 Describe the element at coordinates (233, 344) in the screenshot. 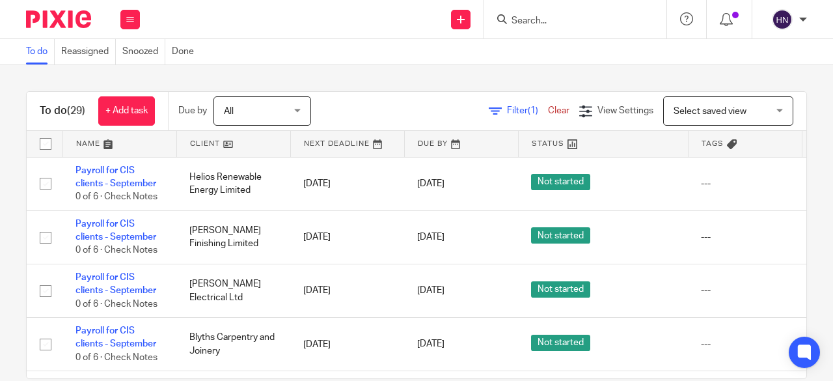

I see `td: Blyths Carpentry and Joinery` at that location.